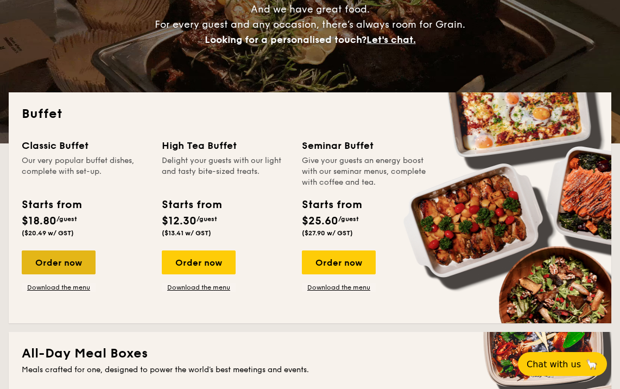  Describe the element at coordinates (327, 233) in the screenshot. I see `span: ($27.90 w/ GST)` at that location.